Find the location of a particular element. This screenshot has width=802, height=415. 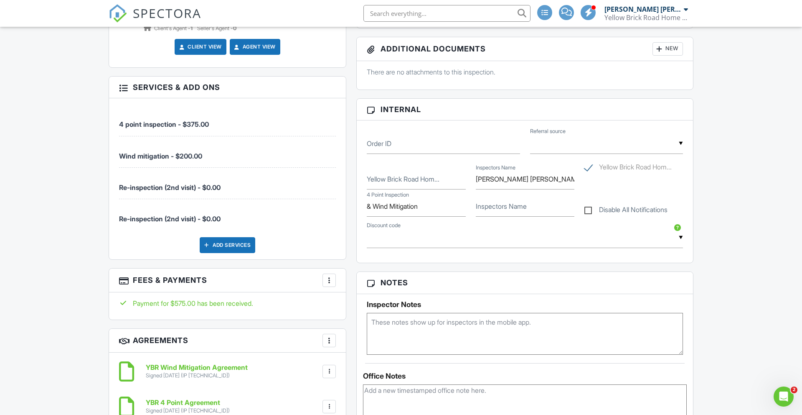

div: Yellow Brick Road Home Inspection Services is located at coordinates (647, 18).